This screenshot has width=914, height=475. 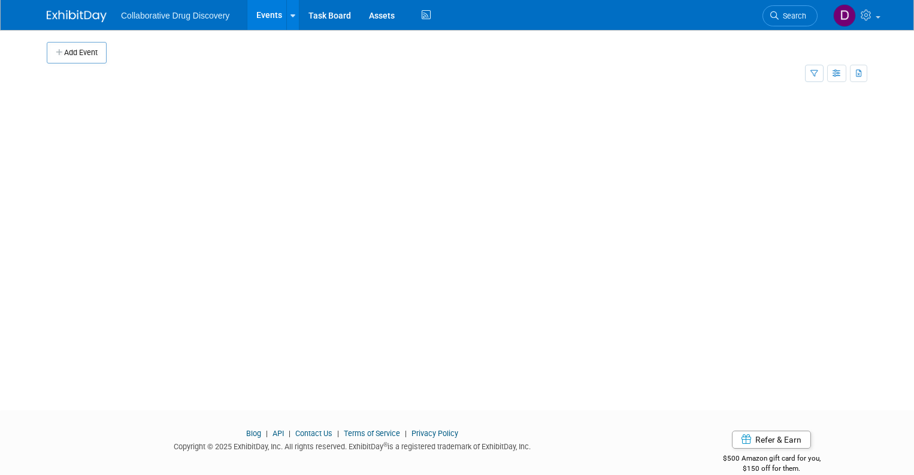 I want to click on a: Contact Us, so click(x=314, y=433).